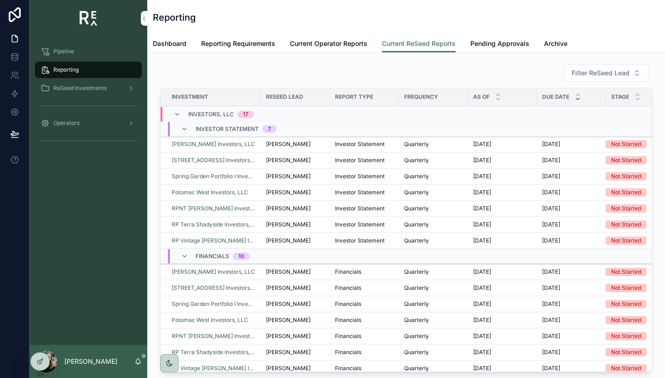 Image resolution: width=665 pixels, height=378 pixels. Describe the element at coordinates (499, 44) in the screenshot. I see `span: Pending Approvals` at that location.